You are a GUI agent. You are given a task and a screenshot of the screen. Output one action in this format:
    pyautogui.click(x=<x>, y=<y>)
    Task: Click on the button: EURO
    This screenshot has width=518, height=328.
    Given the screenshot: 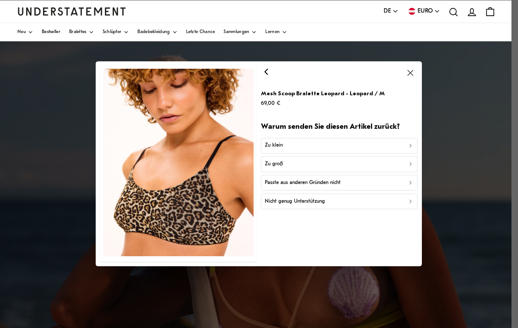 What is the action you would take?
    pyautogui.click(x=424, y=11)
    